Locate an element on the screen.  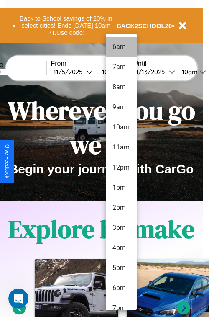
li: 11am is located at coordinates (121, 147).